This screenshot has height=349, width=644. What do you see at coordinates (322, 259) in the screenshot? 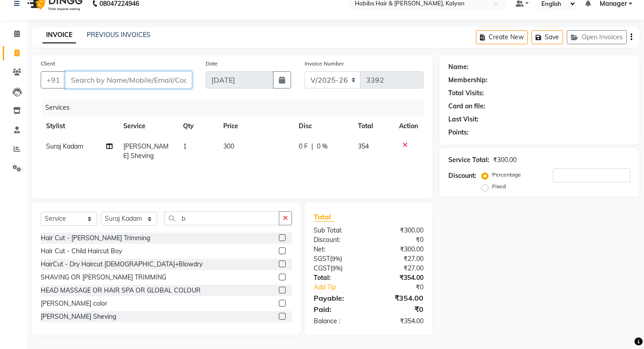
I see `span: SGST` at bounding box center [322, 259].